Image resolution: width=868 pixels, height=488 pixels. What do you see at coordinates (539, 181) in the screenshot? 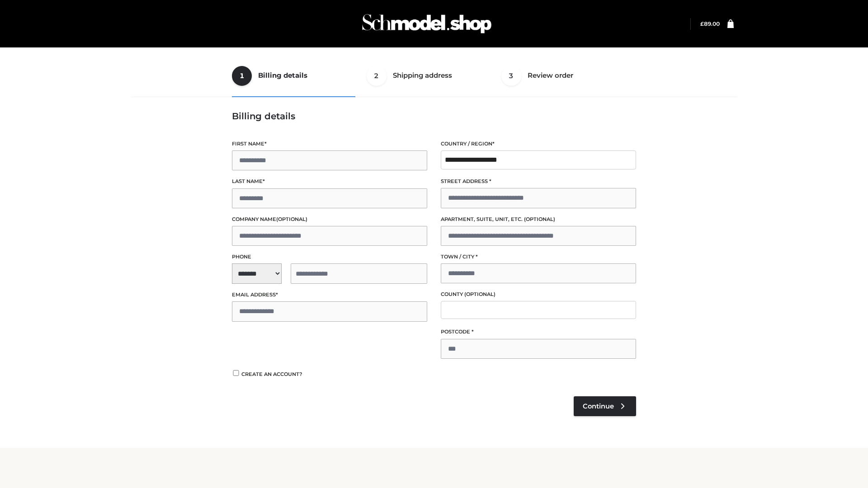
I see `label: Street address` at bounding box center [539, 181].